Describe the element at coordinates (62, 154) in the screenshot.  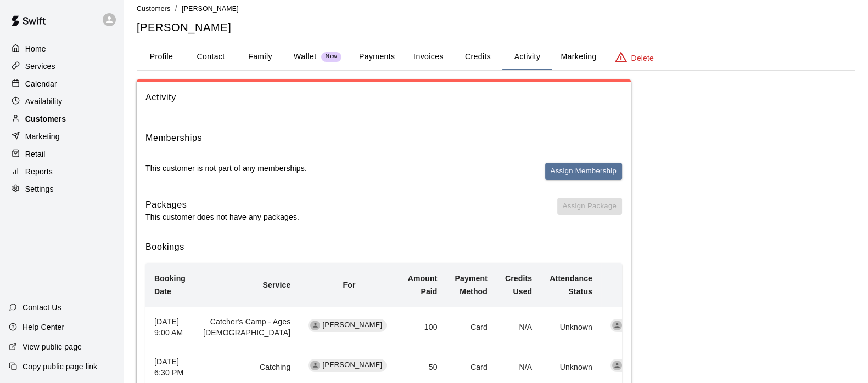
I see `div: Retail` at that location.